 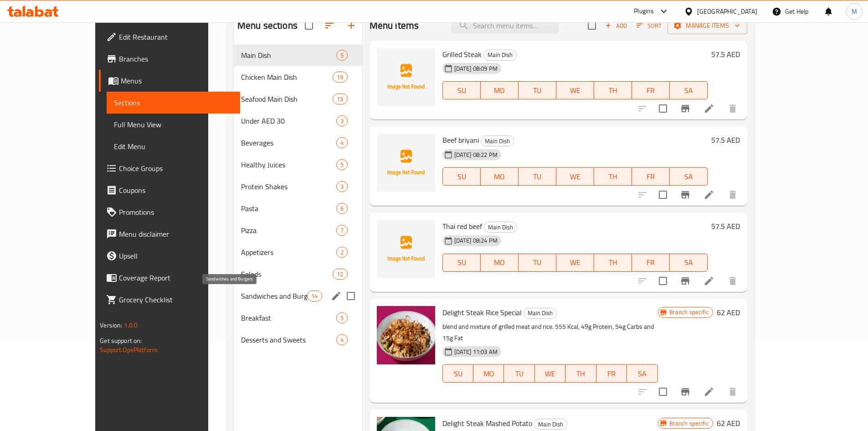 I want to click on div: Beverages, so click(x=288, y=142).